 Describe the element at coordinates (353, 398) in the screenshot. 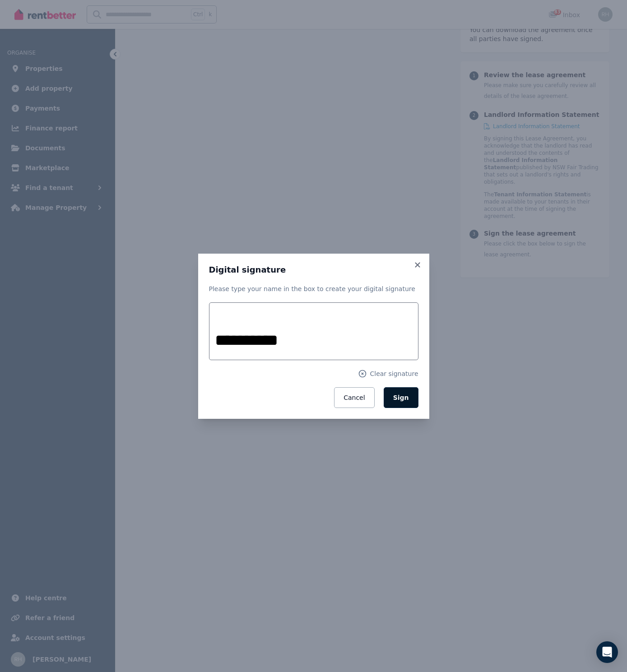

I see `button: Cancel` at that location.